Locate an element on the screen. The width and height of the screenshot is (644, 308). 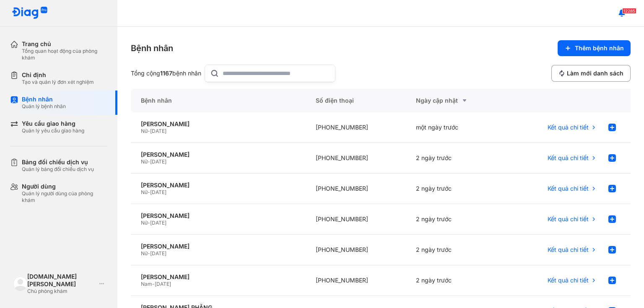
div: Chỉ định is located at coordinates (58, 75).